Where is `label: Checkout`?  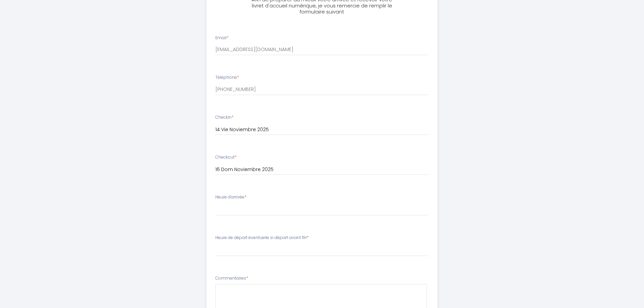 label: Checkout is located at coordinates (226, 157).